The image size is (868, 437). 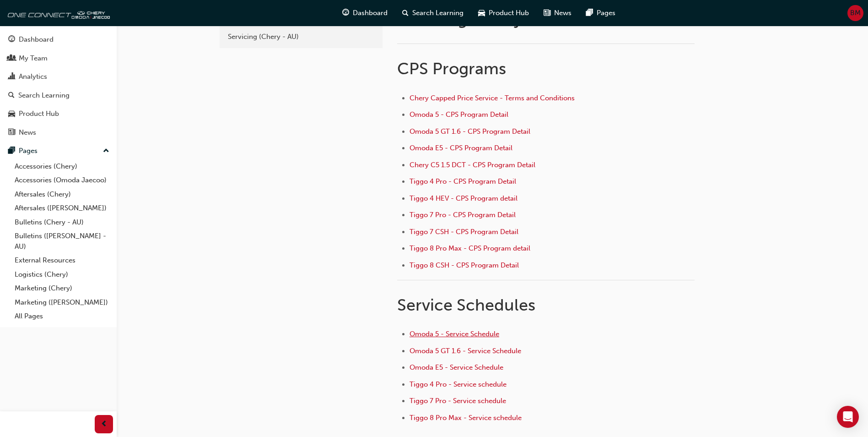 I want to click on a: pages-iconPages, so click(x=600, y=13).